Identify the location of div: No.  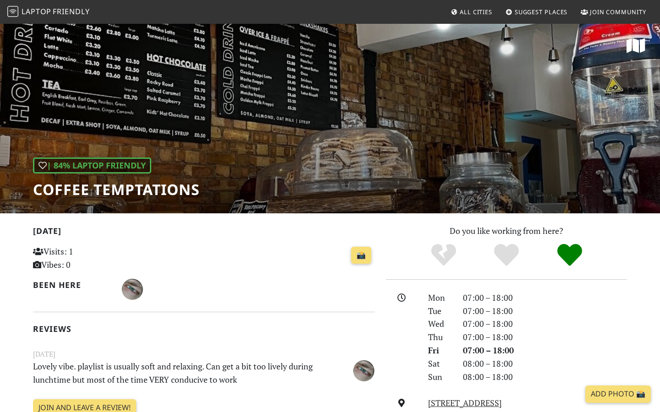
(444, 255).